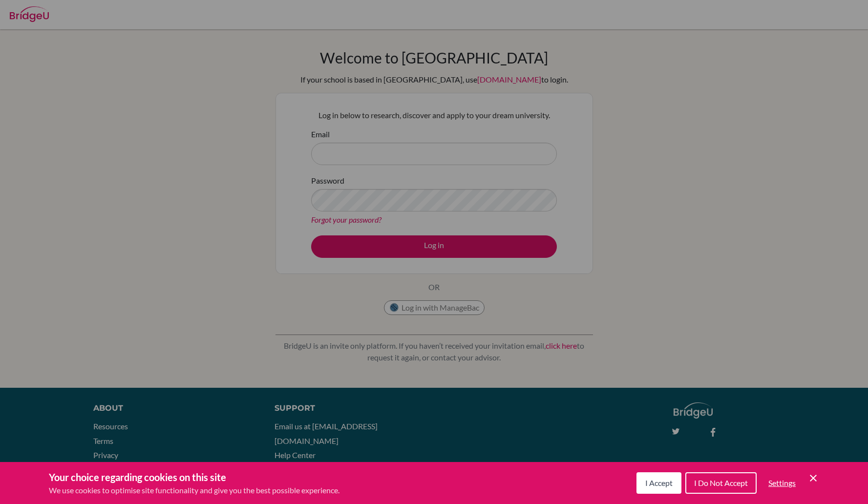 This screenshot has width=868, height=504. Describe the element at coordinates (659, 483) in the screenshot. I see `span: I Accept` at that location.